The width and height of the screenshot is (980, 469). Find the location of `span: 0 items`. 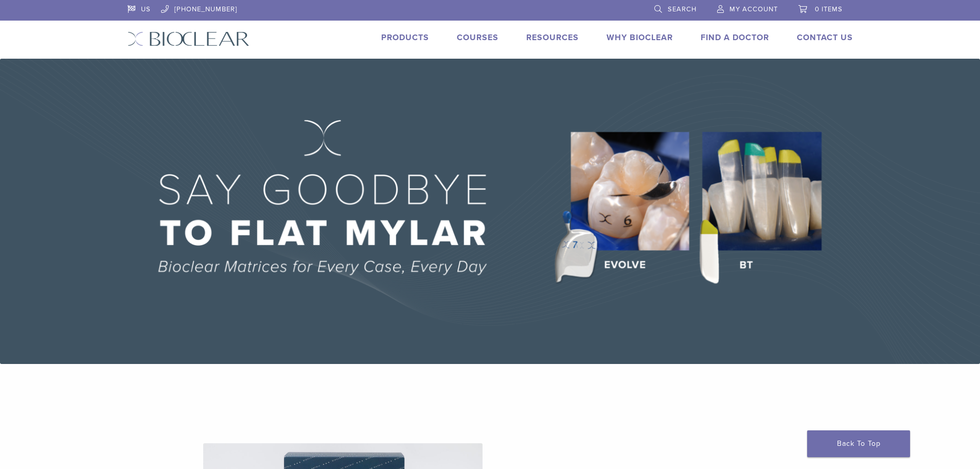

span: 0 items is located at coordinates (829, 9).